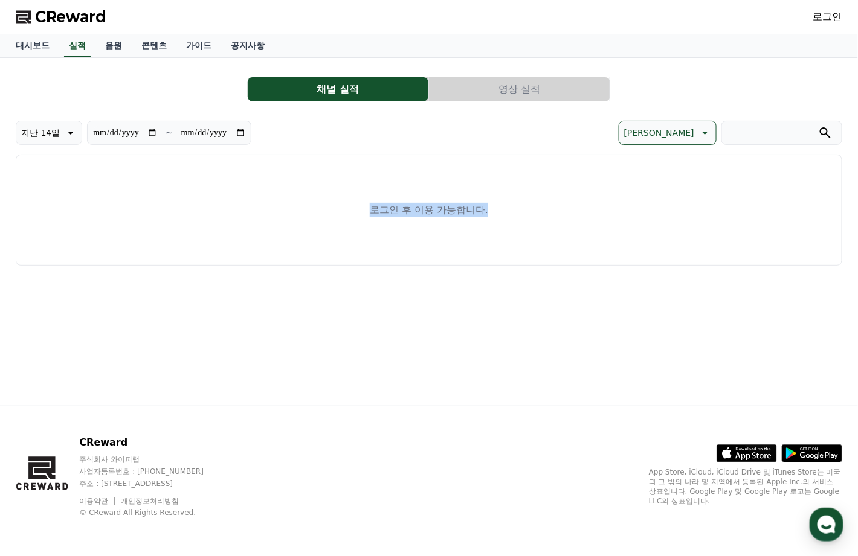 Image resolution: width=858 pixels, height=556 pixels. Describe the element at coordinates (745, 487) in the screenshot. I see `p: App Store, iCloud, iCloud Drive 및 iTunes Store는 미국과 그 밖의 나라 및 지역에서 등록된 Apple Inc.의 서비스 상표입니다. Goo...` at that location.